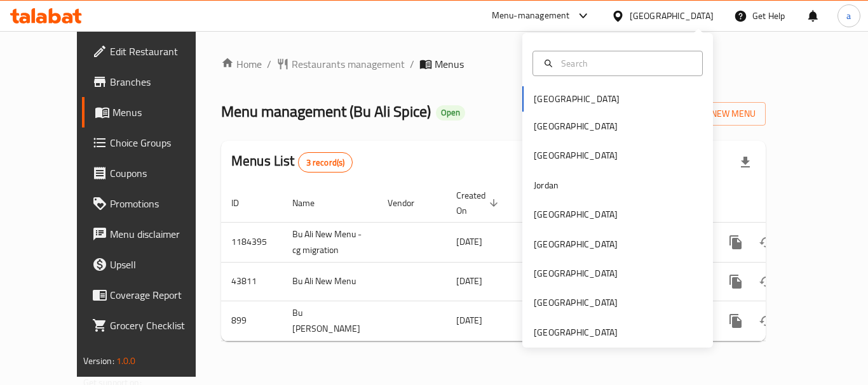 The height and width of the screenshot is (385, 868). Describe the element at coordinates (326, 111) in the screenshot. I see `span: Menu management ( Bu Ali Spice )` at that location.